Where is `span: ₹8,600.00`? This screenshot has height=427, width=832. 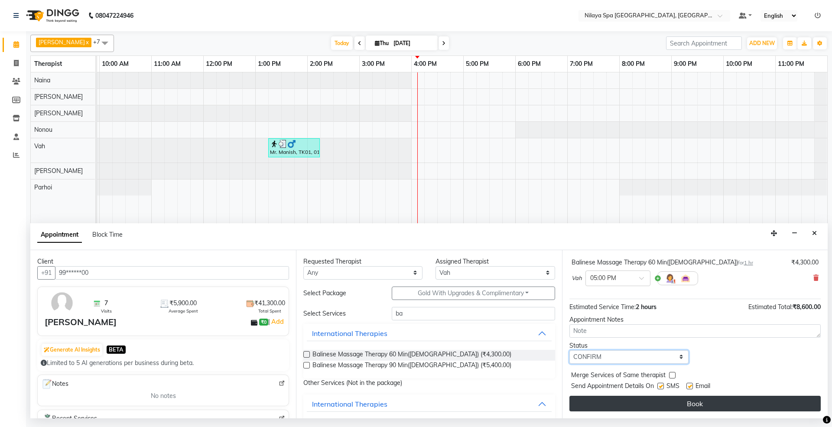 span: ₹8,600.00 is located at coordinates (806, 307).